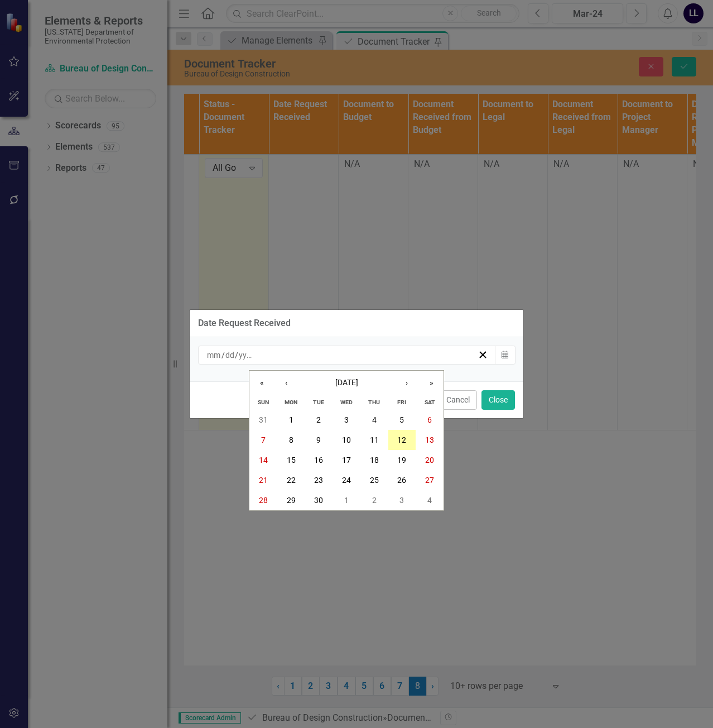 The height and width of the screenshot is (728, 713). I want to click on abbr: September 8, 2025, so click(291, 440).